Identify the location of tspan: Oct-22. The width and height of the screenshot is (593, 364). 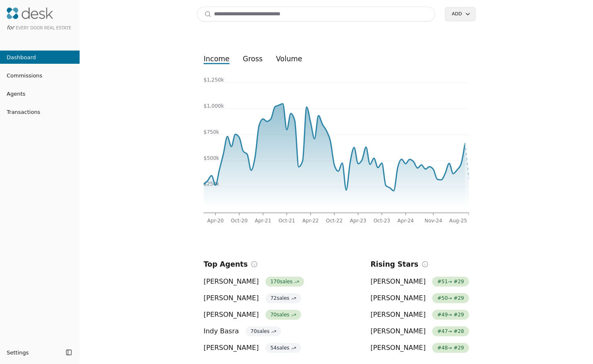
(334, 221).